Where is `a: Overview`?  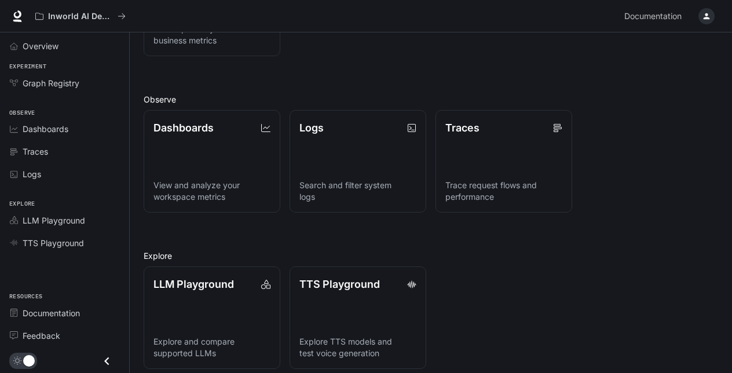
a: Overview is located at coordinates (64, 46).